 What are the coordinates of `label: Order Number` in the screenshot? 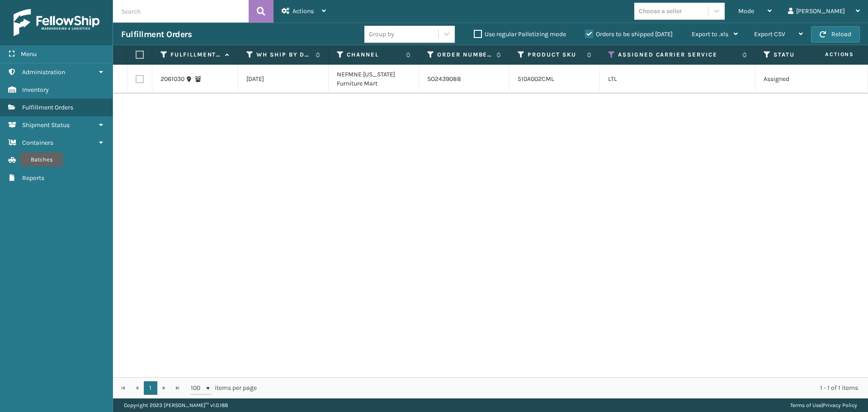 It's located at (465, 54).